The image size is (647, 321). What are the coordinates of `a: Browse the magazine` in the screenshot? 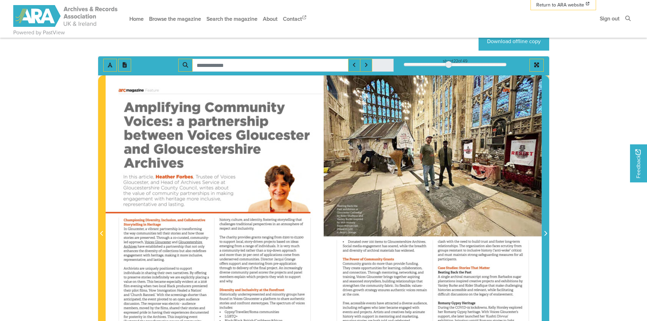 It's located at (175, 19).